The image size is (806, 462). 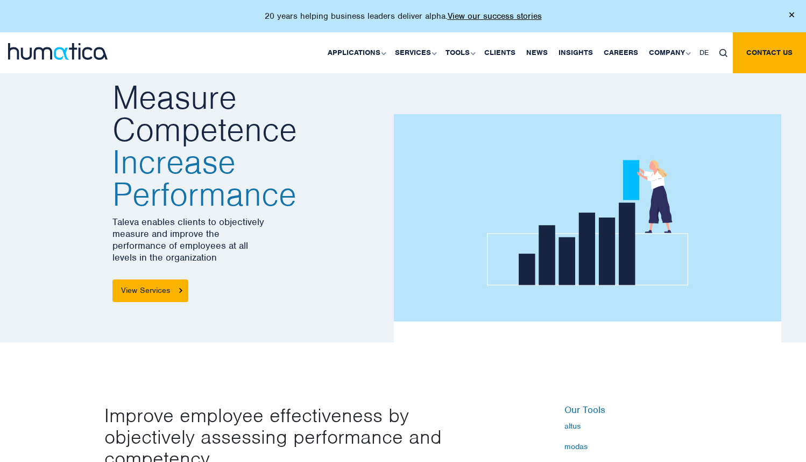 I want to click on img: about_banner1, so click(x=588, y=228).